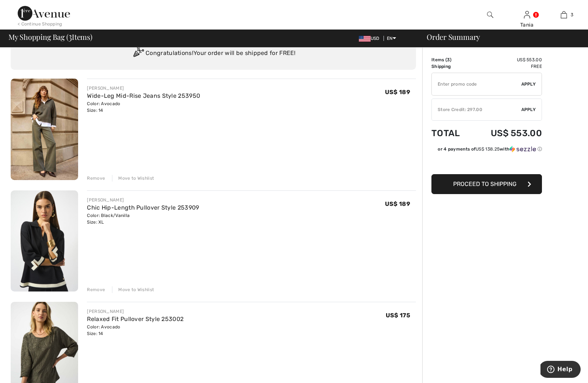 This screenshot has height=383, width=588. What do you see at coordinates (486, 150) in the screenshot?
I see `div: or 4 payments ofUS$ 138.25withSezzle Click to learn more about Sezzle` at bounding box center [486, 150].